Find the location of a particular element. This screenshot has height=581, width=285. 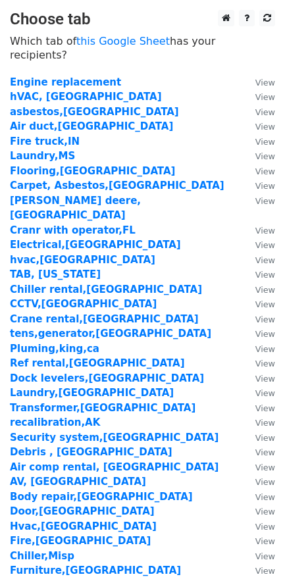

a: Cranr with operator,FL is located at coordinates (72, 230).